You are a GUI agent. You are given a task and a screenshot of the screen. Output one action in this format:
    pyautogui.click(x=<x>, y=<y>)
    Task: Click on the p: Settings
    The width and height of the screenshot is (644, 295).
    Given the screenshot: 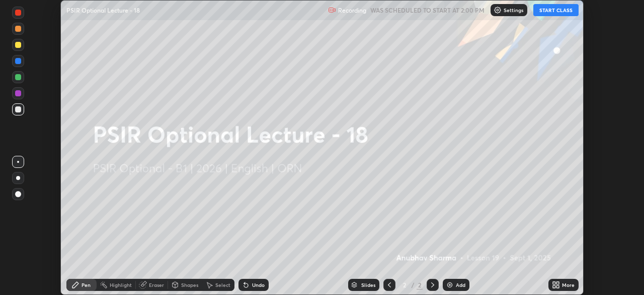 What is the action you would take?
    pyautogui.click(x=513, y=10)
    